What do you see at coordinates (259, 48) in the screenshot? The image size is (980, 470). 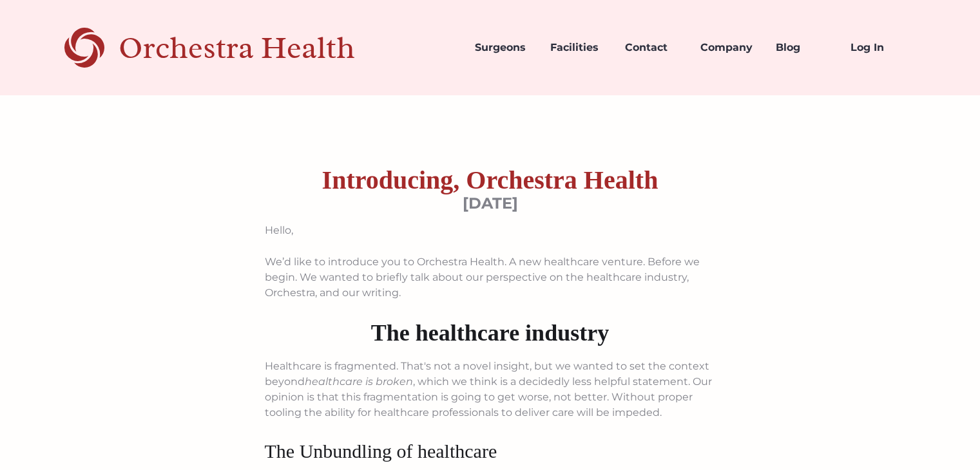 I see `div: Orchestra Health` at bounding box center [259, 48].